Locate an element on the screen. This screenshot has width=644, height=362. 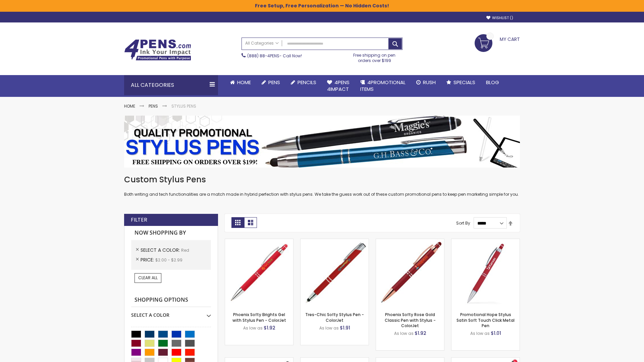
span: Select A Color is located at coordinates (160, 250).